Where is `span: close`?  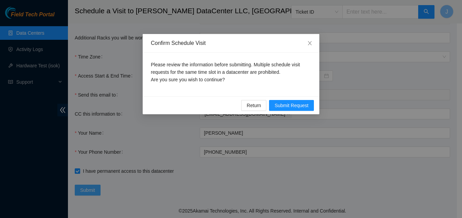 span: close is located at coordinates (310, 43).